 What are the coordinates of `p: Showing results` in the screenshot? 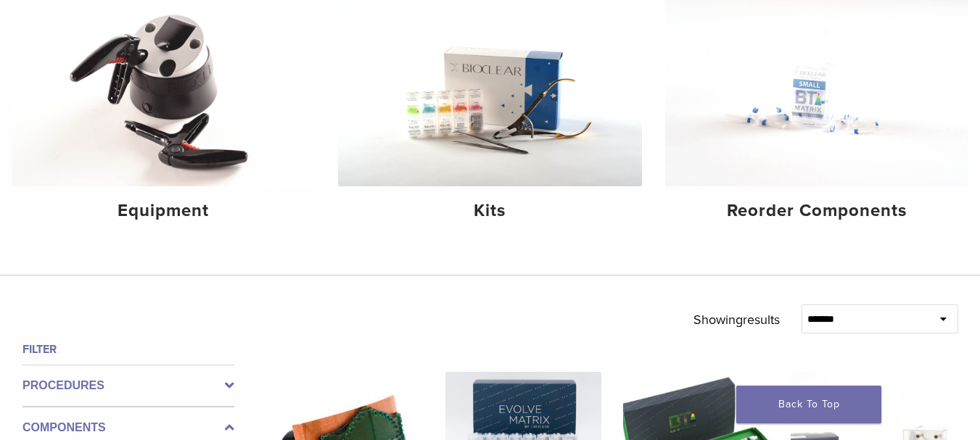 It's located at (736, 320).